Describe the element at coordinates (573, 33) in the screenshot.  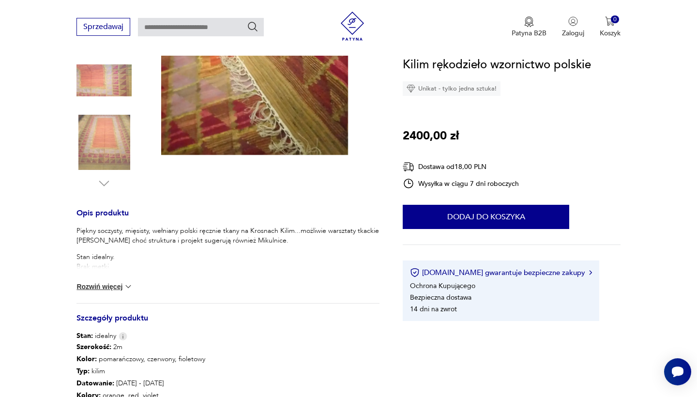
I see `p: Zaloguj` at that location.